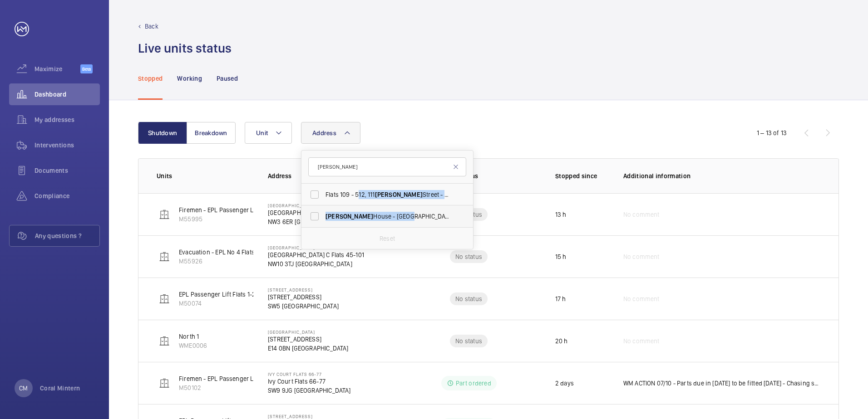 Image resolution: width=868 pixels, height=419 pixels. I want to click on p: WME0006, so click(193, 346).